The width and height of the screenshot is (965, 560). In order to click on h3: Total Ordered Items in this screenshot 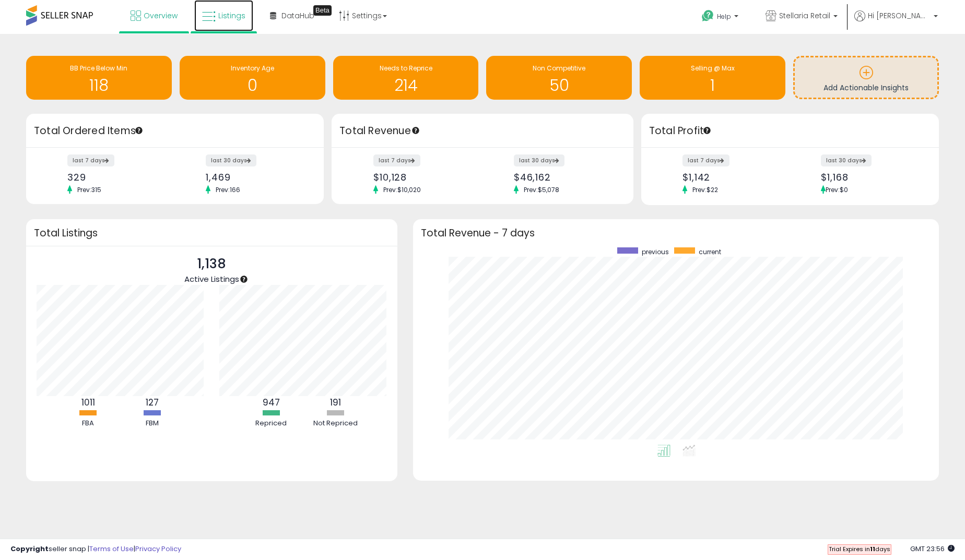, I will do `click(175, 131)`.